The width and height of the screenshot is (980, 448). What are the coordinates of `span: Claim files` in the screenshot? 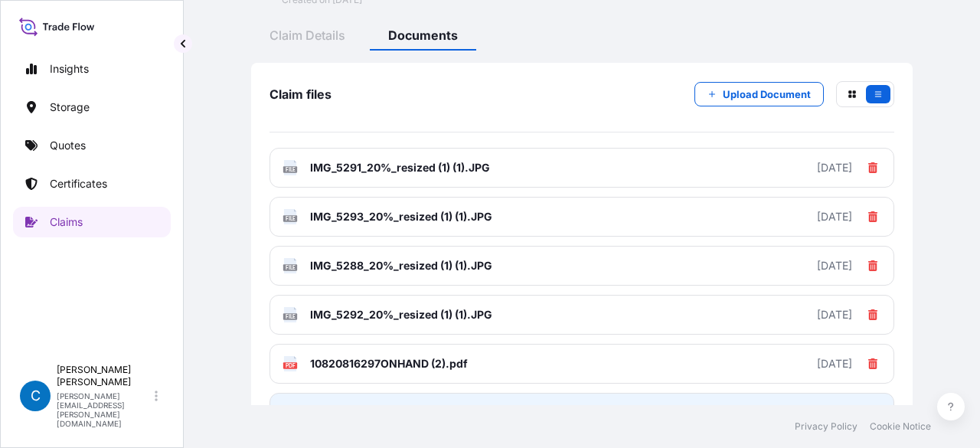 It's located at (300, 95).